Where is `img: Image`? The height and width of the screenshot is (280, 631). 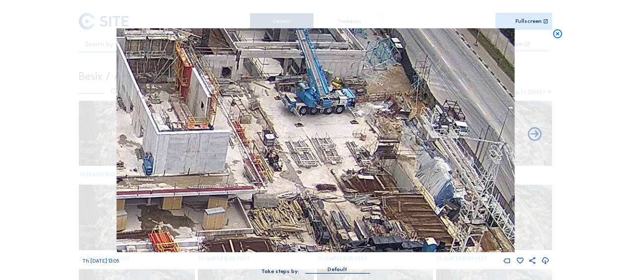 img: Image is located at coordinates (316, 140).